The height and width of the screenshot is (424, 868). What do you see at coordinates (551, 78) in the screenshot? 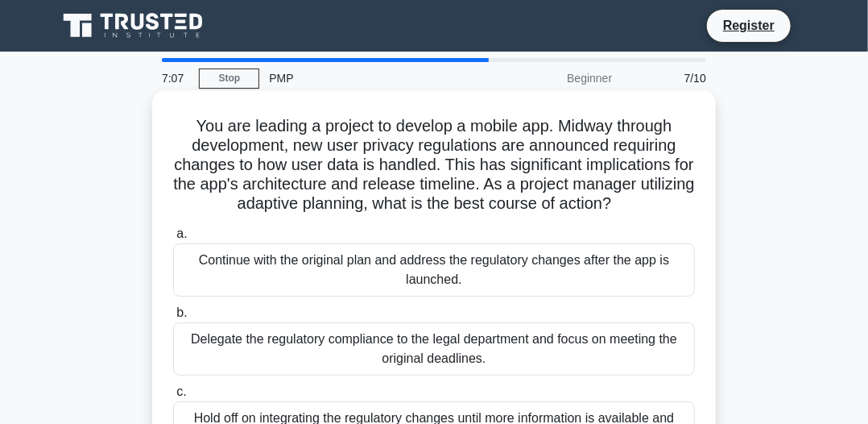
I see `div: Beginner` at bounding box center [551, 78].